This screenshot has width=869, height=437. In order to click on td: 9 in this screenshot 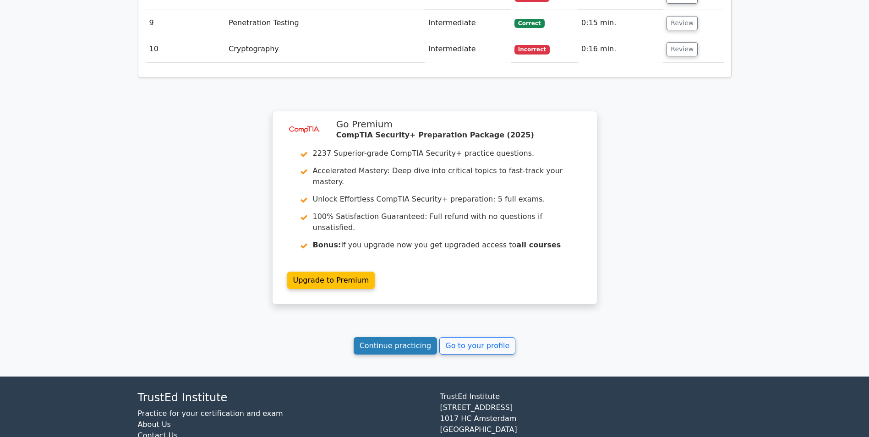, I will do `click(186, 23)`.